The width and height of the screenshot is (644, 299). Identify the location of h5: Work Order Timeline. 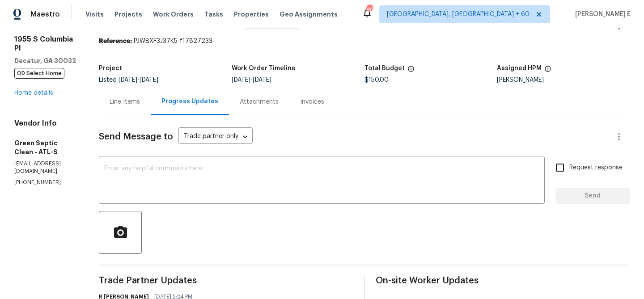
(263, 68).